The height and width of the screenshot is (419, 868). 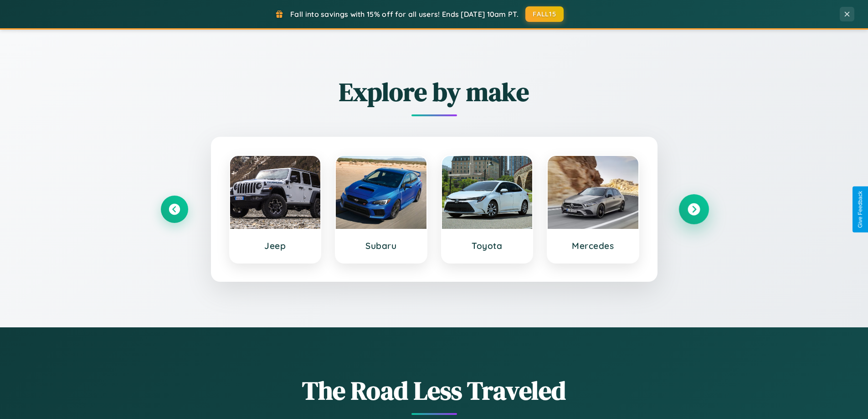 What do you see at coordinates (381, 245) in the screenshot?
I see `h3: Subaru` at bounding box center [381, 245].